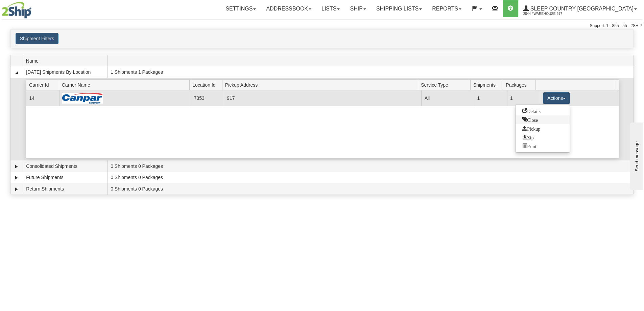 The image size is (644, 311). I want to click on span: Carrier Name, so click(126, 85).